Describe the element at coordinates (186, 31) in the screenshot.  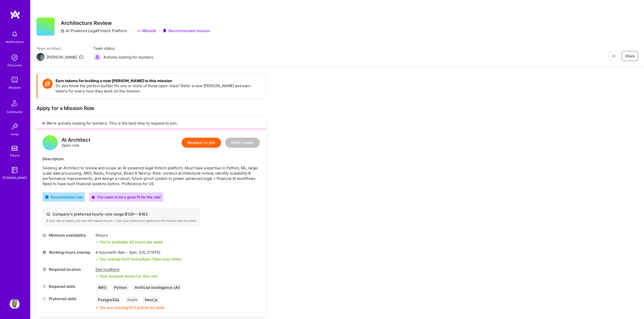
I see `div: Recommended mission` at that location.